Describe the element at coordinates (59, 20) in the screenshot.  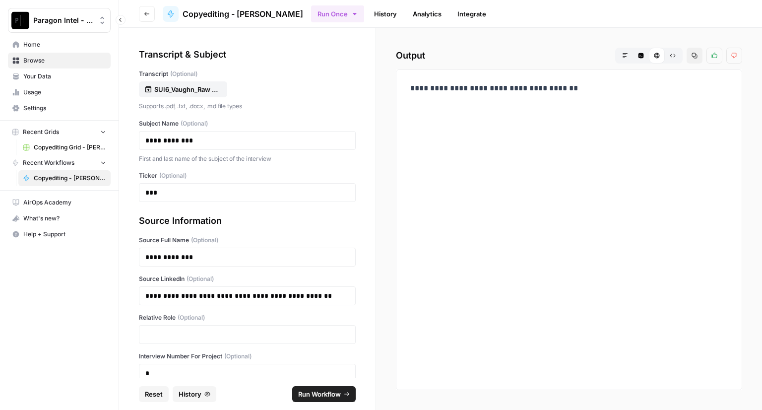
I see `button: Workspace: Paragon Intel - Copyediting` at that location.